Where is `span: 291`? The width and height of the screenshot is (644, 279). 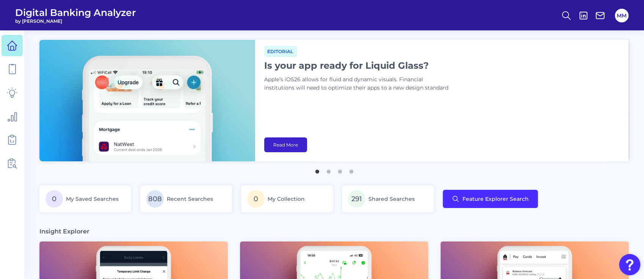
span: 291 is located at coordinates (357, 199).